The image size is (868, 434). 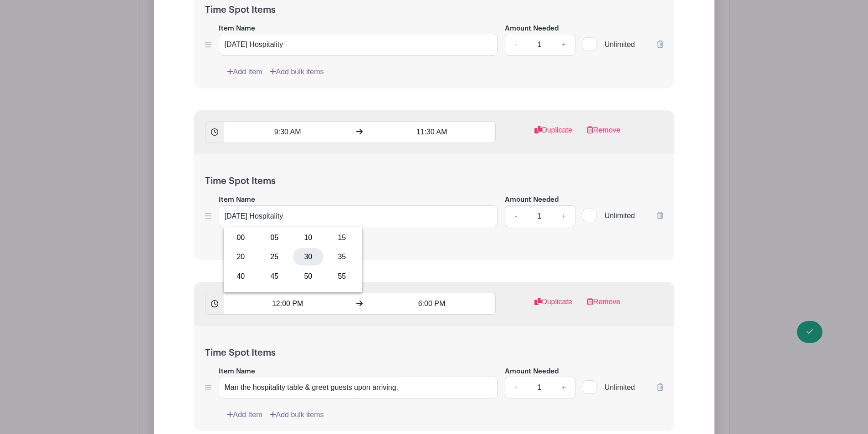 I want to click on div: 05, so click(x=275, y=238).